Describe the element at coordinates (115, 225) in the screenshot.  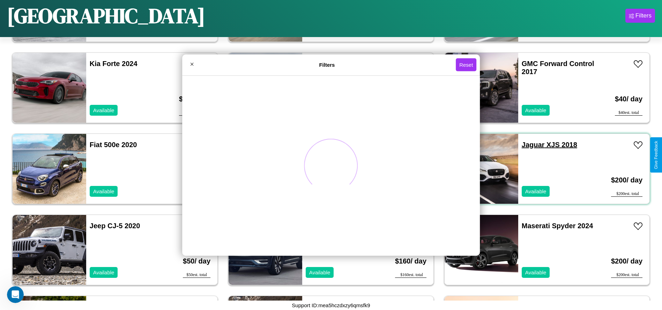
I see `a: Jeep CJ-5 2020` at that location.